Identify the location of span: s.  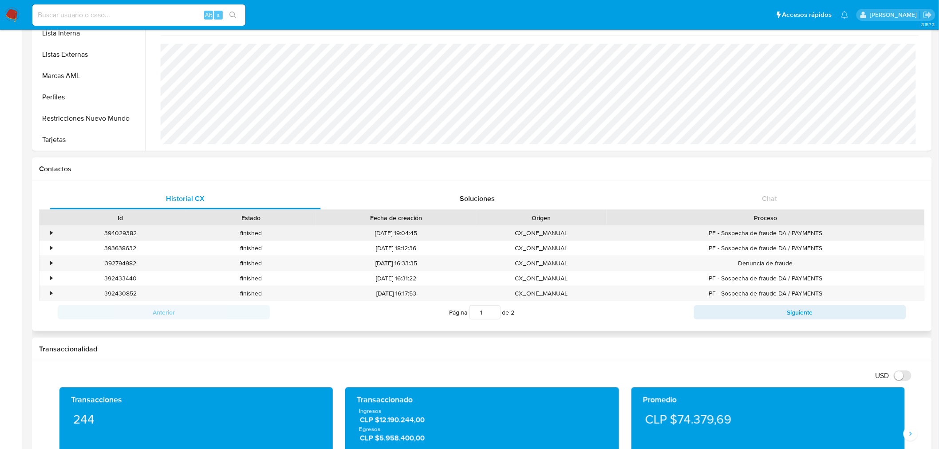
(218, 15).